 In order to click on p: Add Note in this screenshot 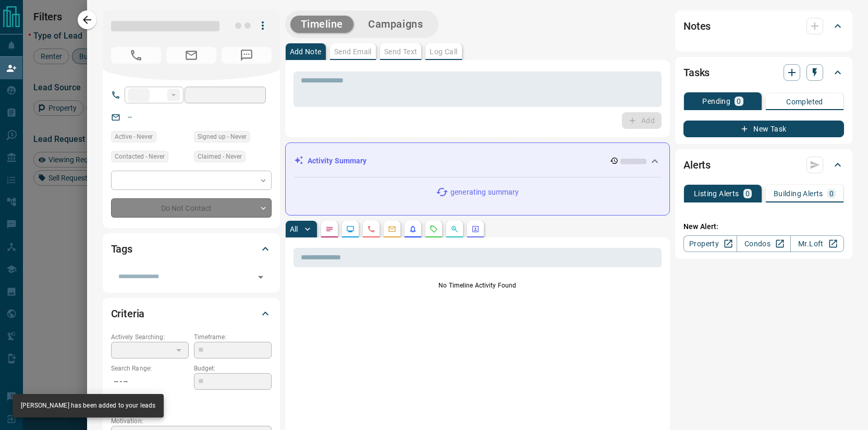, I will do `click(305, 51)`.